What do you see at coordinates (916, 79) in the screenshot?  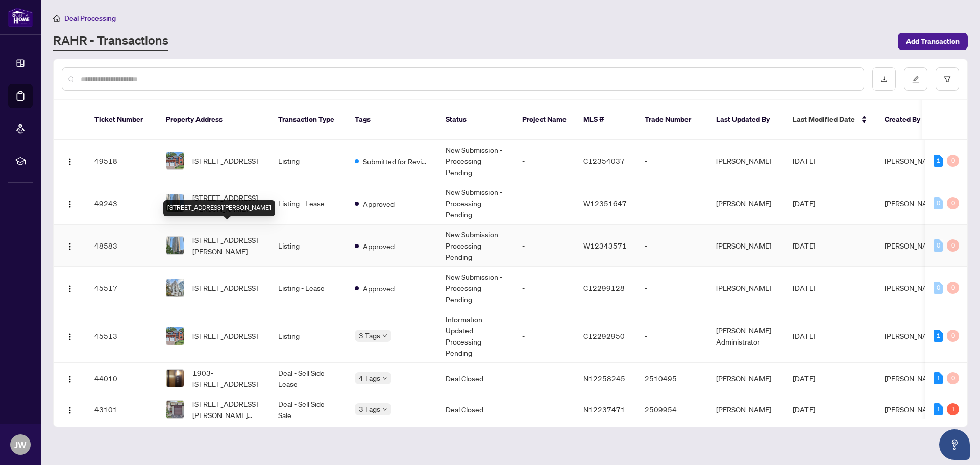 I see `span: edit` at bounding box center [916, 79].